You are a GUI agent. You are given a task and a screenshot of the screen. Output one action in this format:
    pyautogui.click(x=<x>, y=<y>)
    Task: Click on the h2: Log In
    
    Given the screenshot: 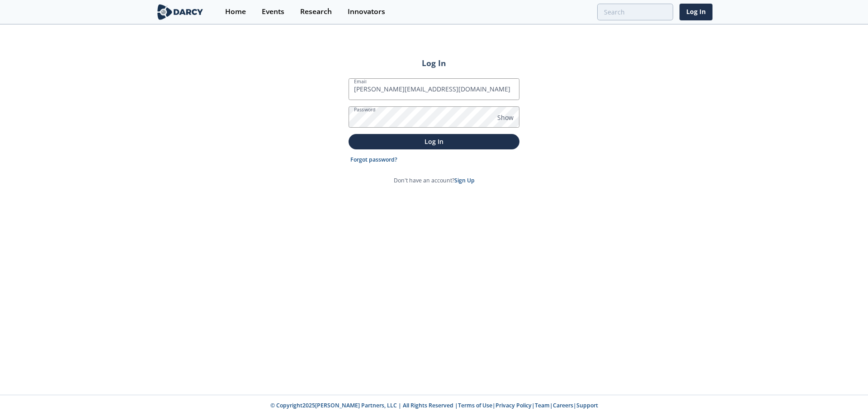 What is the action you would take?
    pyautogui.click(x=434, y=63)
    